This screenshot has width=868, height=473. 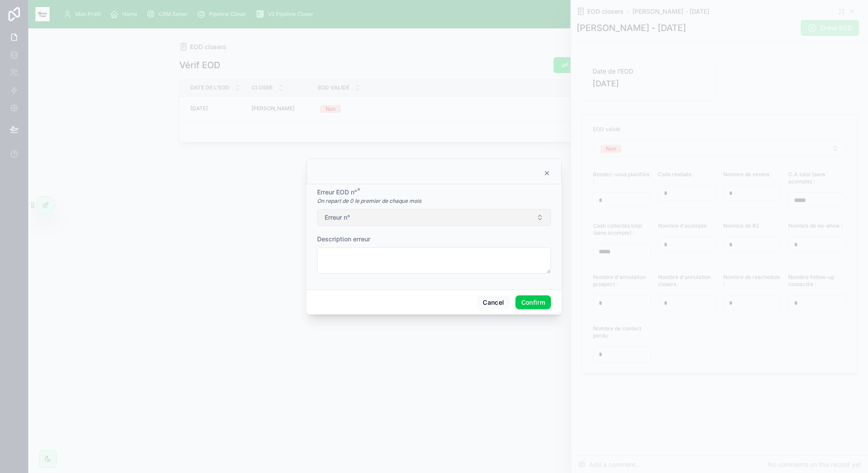 What do you see at coordinates (337, 217) in the screenshot?
I see `span: Erreur n°` at bounding box center [337, 217].